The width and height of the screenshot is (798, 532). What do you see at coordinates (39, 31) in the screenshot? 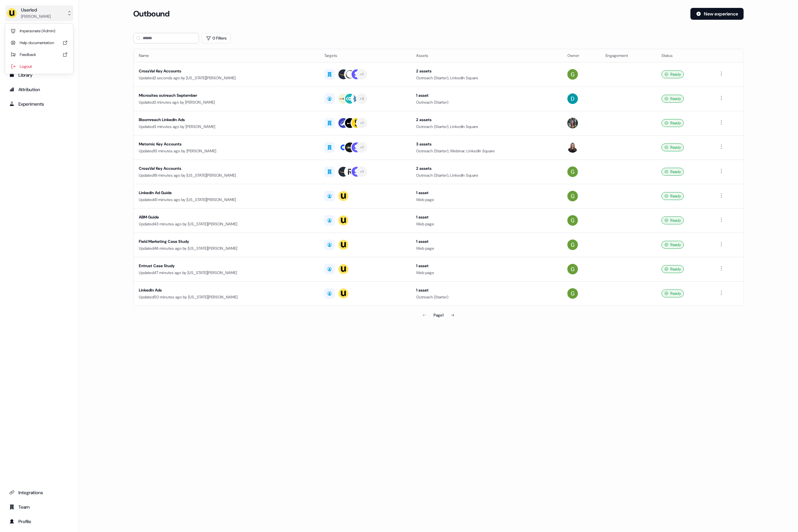
I see `div: Impersonate (Admin)` at bounding box center [39, 31].